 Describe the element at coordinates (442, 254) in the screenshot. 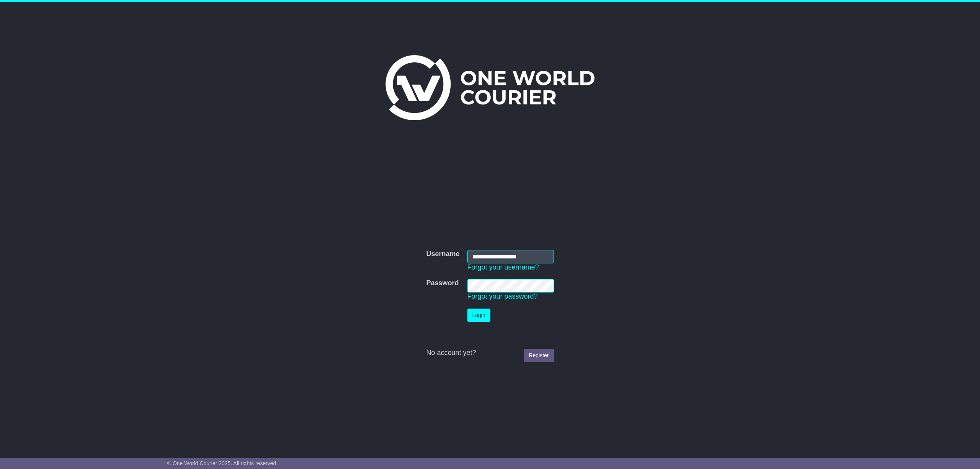

I see `label: Username` at that location.